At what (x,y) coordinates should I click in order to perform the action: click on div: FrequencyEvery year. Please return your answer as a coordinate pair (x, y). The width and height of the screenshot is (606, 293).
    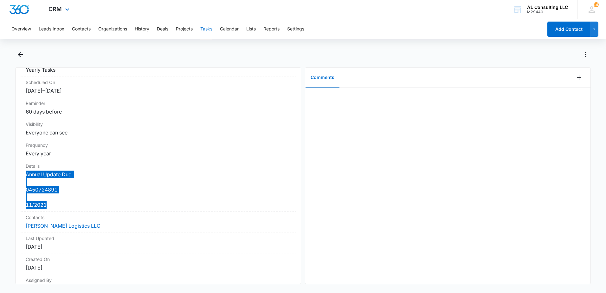
    Looking at the image, I should click on (158, 150).